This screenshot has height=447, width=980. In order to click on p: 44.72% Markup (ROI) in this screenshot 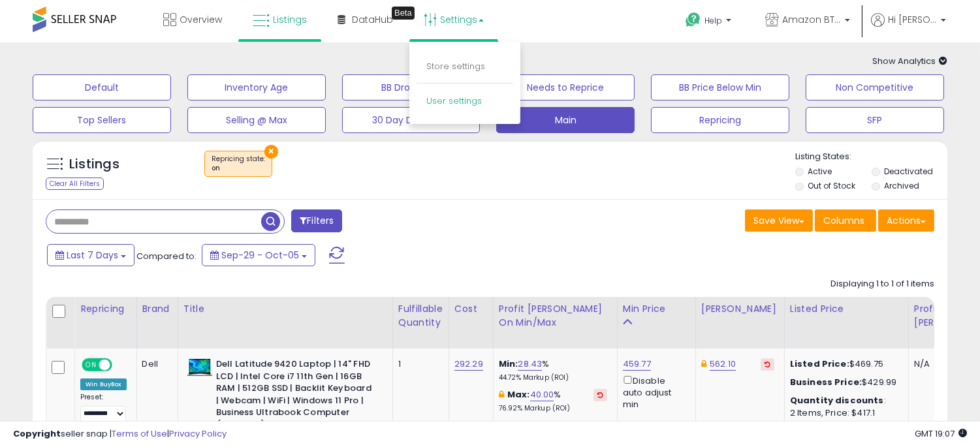, I will do `click(553, 378)`.